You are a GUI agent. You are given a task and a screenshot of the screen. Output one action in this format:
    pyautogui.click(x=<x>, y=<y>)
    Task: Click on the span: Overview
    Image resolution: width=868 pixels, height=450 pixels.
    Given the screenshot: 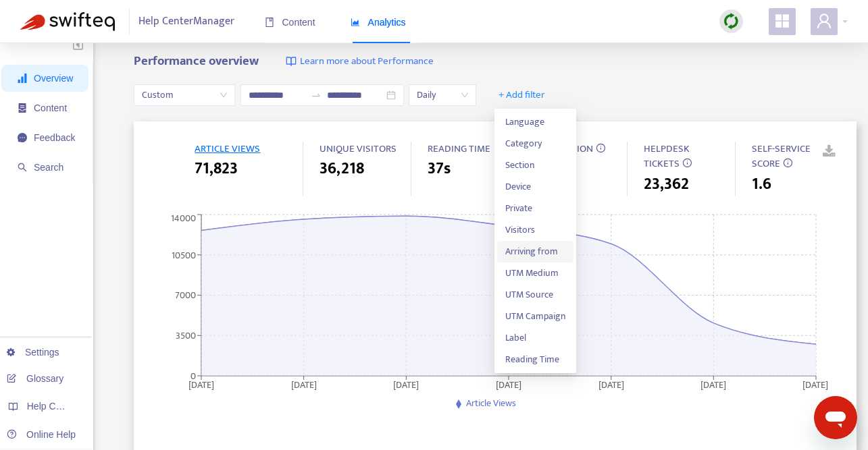 What is the action you would take?
    pyautogui.click(x=54, y=78)
    